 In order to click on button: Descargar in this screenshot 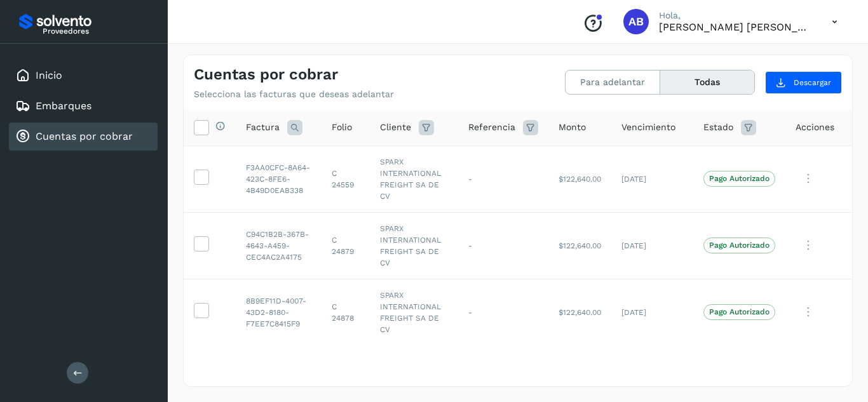, I will do `click(804, 83)`.